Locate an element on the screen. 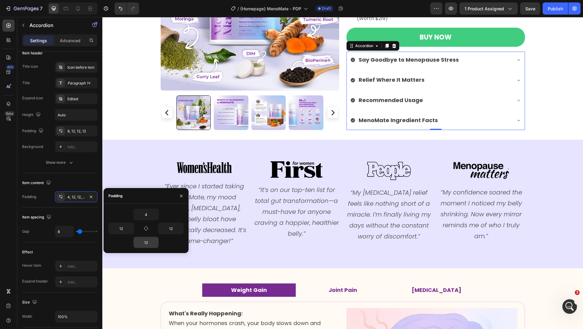 The width and height of the screenshot is (583, 329). div: Edited is located at coordinates (82, 99).